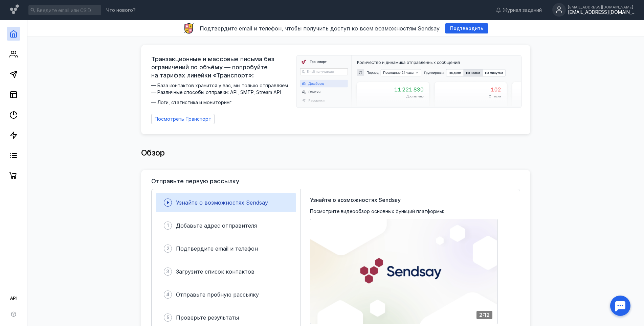  I want to click on a: Посмотреть Транспорт, so click(183, 119).